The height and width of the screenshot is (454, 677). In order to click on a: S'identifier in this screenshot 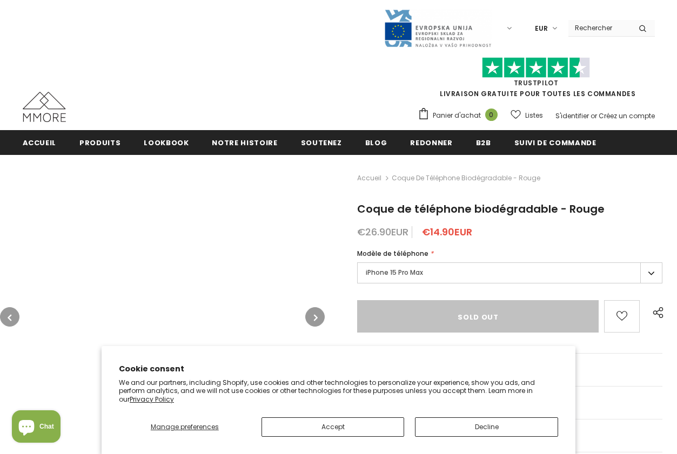, I will do `click(572, 116)`.